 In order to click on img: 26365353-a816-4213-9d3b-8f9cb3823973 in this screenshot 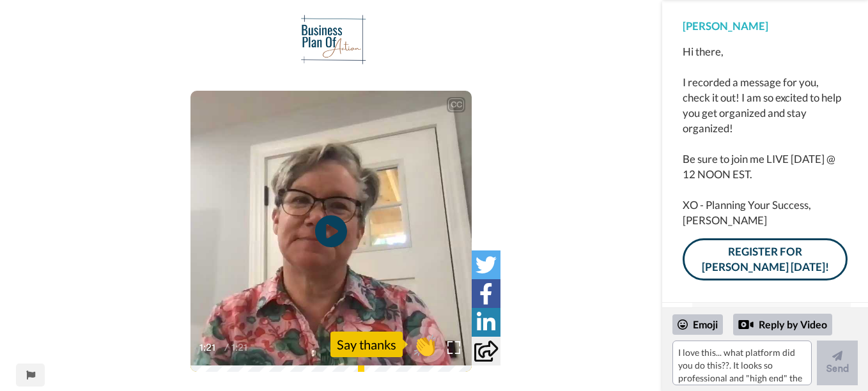, I will do `click(331, 39)`.